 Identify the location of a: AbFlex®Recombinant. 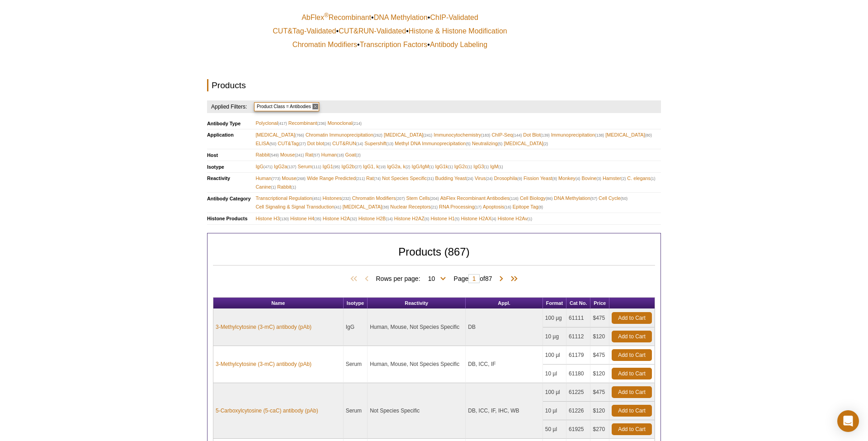
(336, 18).